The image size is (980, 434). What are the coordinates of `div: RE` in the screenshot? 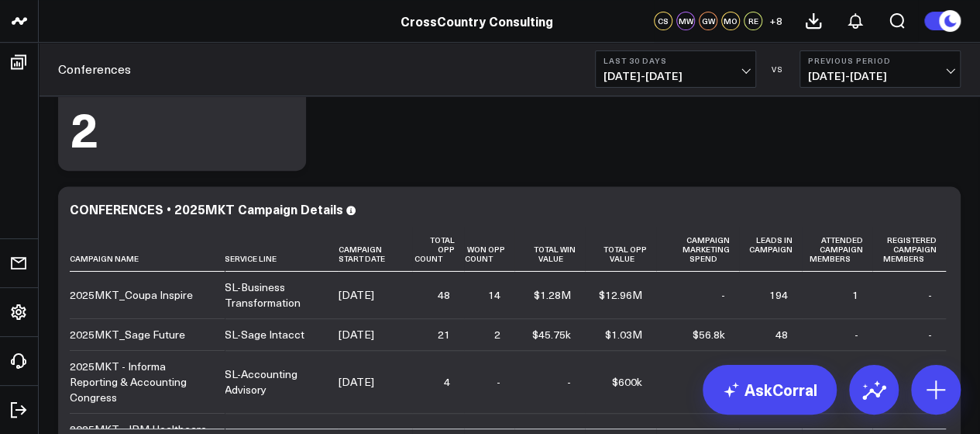 It's located at (753, 21).